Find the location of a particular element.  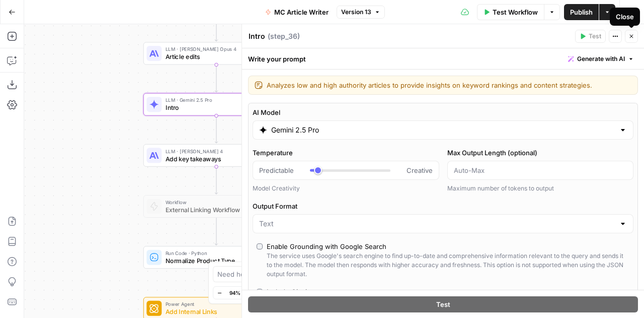

div: Include Citations is located at coordinates (292, 291).